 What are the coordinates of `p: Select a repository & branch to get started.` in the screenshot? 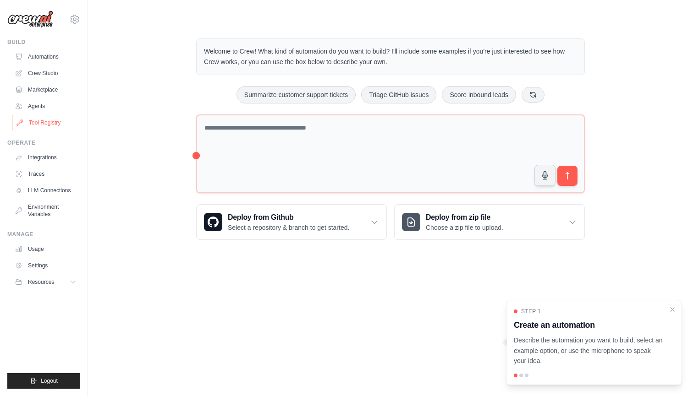 It's located at (288, 228).